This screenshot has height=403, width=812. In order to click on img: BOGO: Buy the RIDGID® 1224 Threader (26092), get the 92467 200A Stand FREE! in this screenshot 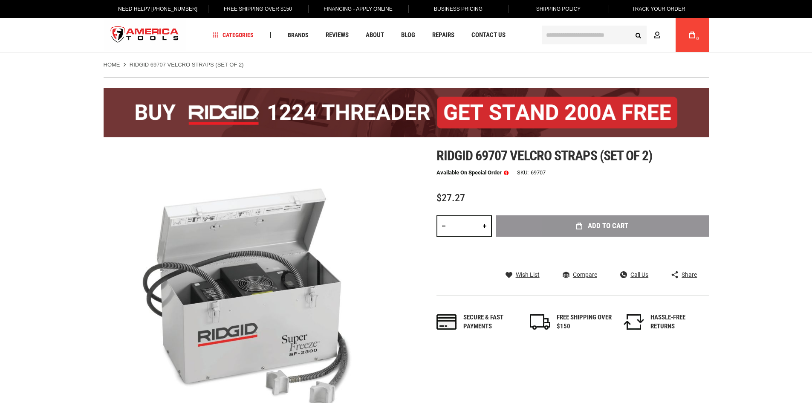, I will do `click(406, 113)`.